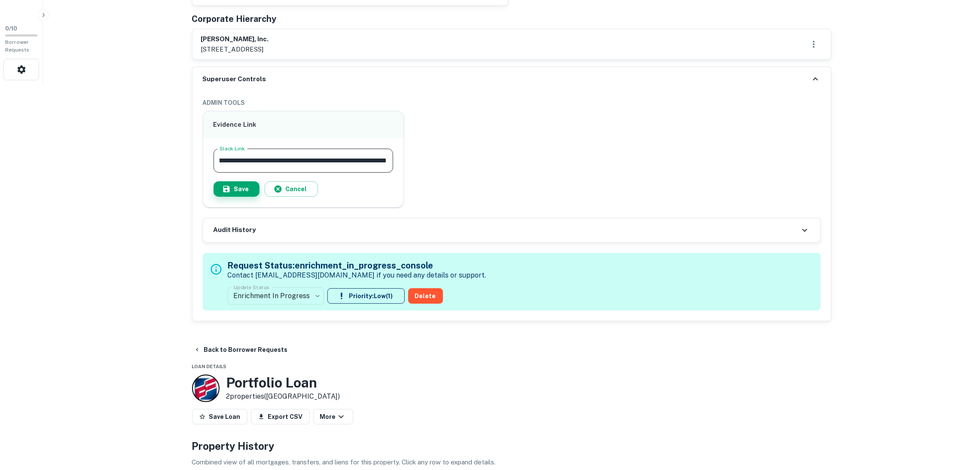  I want to click on div: Enrichment In Progress, so click(276, 296).